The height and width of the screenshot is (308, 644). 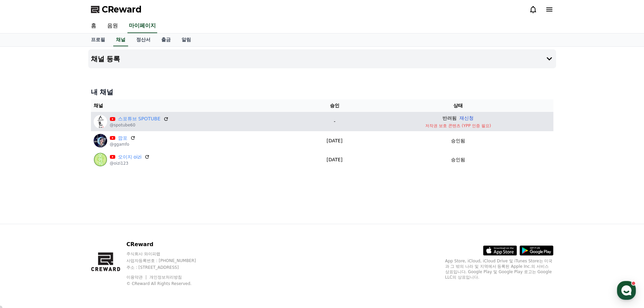 What do you see at coordinates (322, 92) in the screenshot?
I see `h4: 내 채널` at bounding box center [322, 92].